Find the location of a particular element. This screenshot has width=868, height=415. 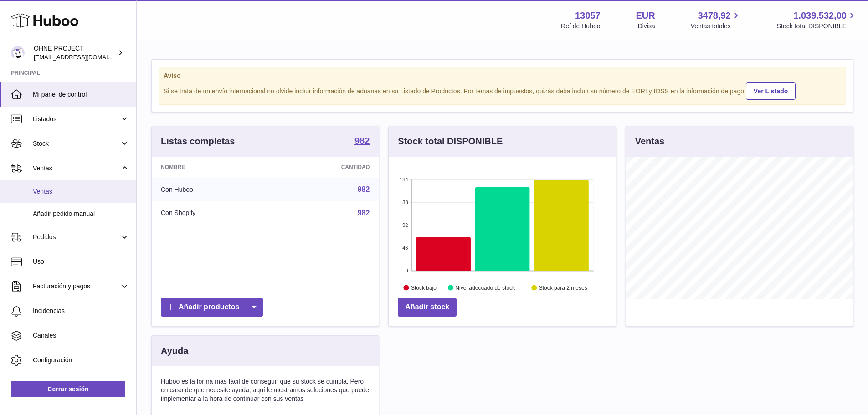

strong: Aviso is located at coordinates (502, 76).